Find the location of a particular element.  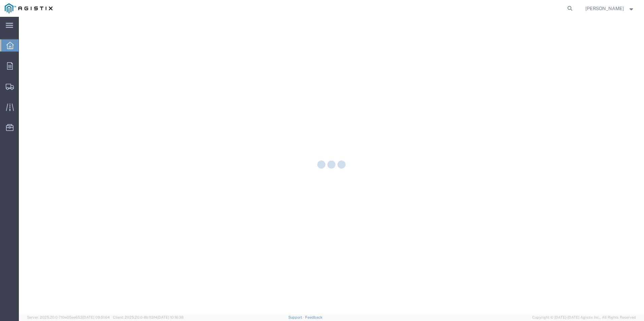

span: Server: 2025.20.0-710e05ee653 is located at coordinates (68, 317).